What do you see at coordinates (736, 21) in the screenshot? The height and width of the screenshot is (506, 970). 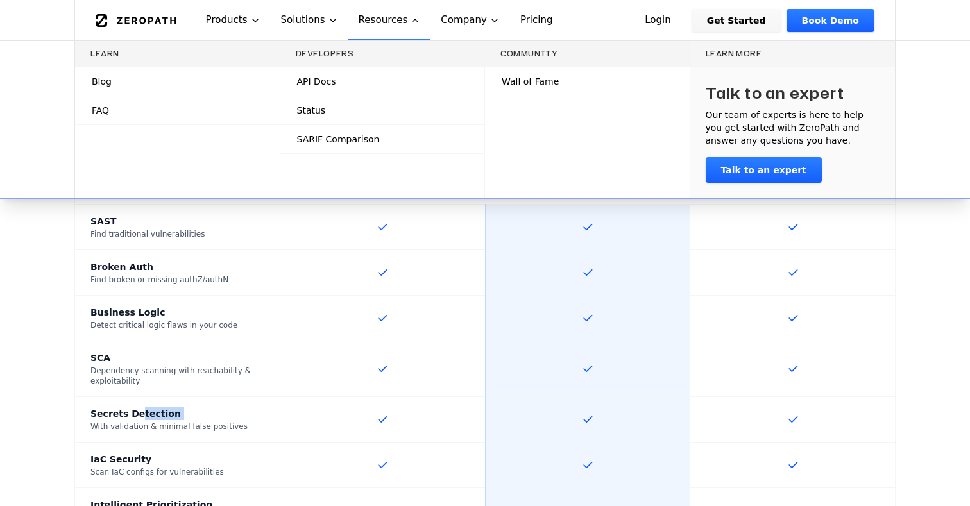 I see `a: Get Started` at bounding box center [736, 21].